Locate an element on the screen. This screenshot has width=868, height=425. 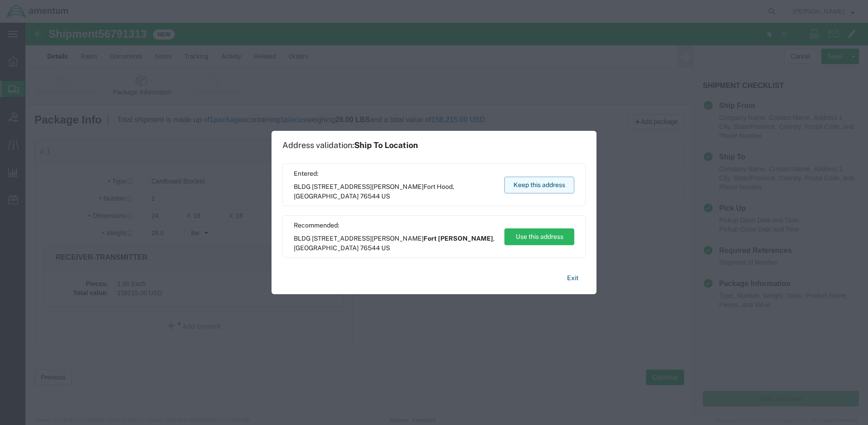
span: Entered: is located at coordinates (394, 173).